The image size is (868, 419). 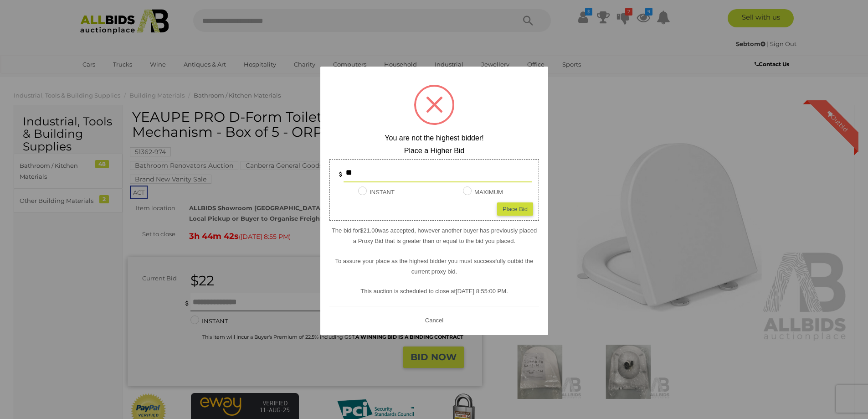 I want to click on span: $21.00, so click(x=369, y=230).